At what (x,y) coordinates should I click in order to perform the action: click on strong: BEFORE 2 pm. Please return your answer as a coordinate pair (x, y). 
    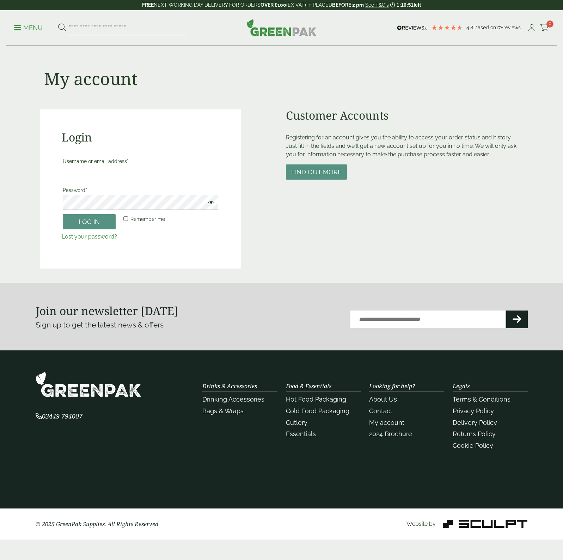
    Looking at the image, I should click on (348, 5).